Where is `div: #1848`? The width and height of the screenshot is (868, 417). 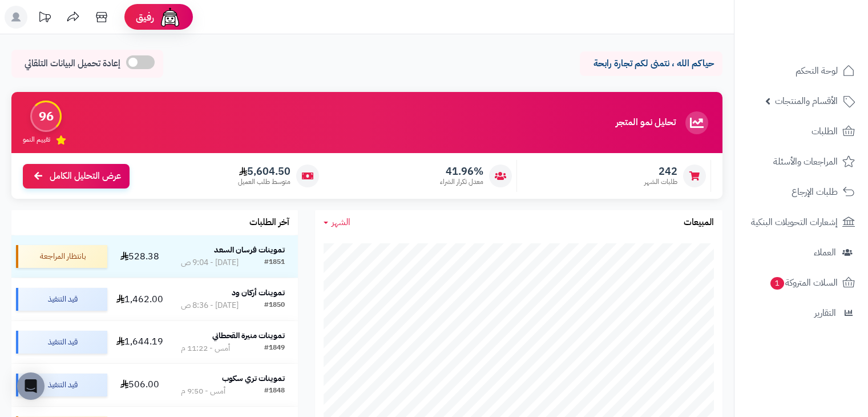 div: #1848 is located at coordinates (275, 391).